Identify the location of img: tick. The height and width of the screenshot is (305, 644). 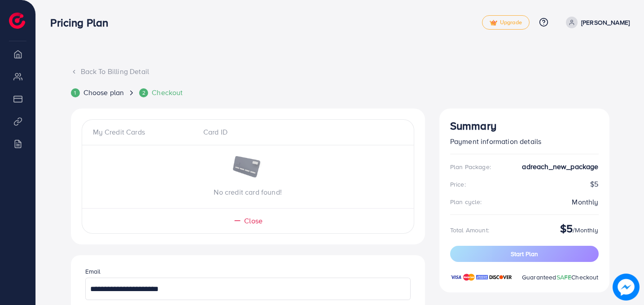
(493, 23).